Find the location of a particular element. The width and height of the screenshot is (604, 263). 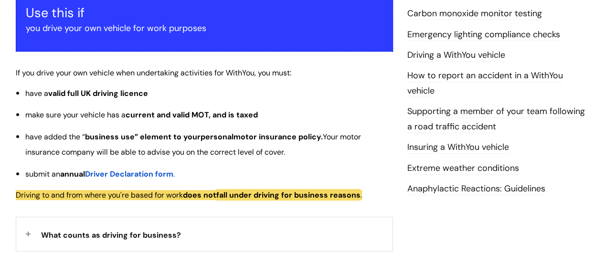

span: does not is located at coordinates (199, 195).